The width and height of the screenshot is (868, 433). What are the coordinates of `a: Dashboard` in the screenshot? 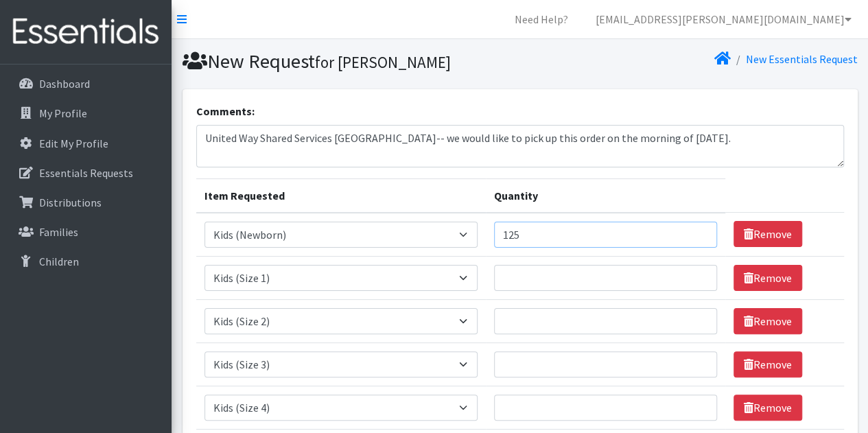 It's located at (86, 84).